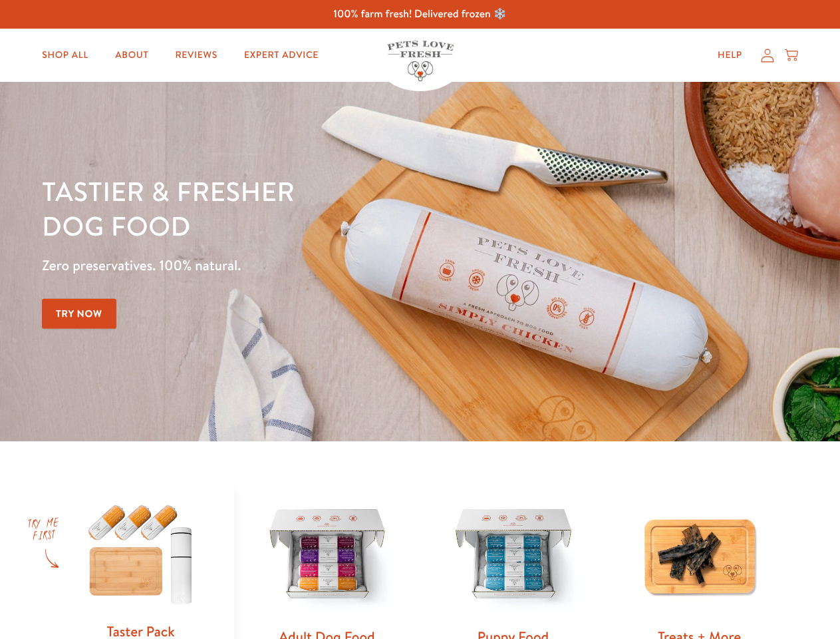 Image resolution: width=840 pixels, height=639 pixels. Describe the element at coordinates (294, 208) in the screenshot. I see `h1: Tastier & fresher dog food` at that location.